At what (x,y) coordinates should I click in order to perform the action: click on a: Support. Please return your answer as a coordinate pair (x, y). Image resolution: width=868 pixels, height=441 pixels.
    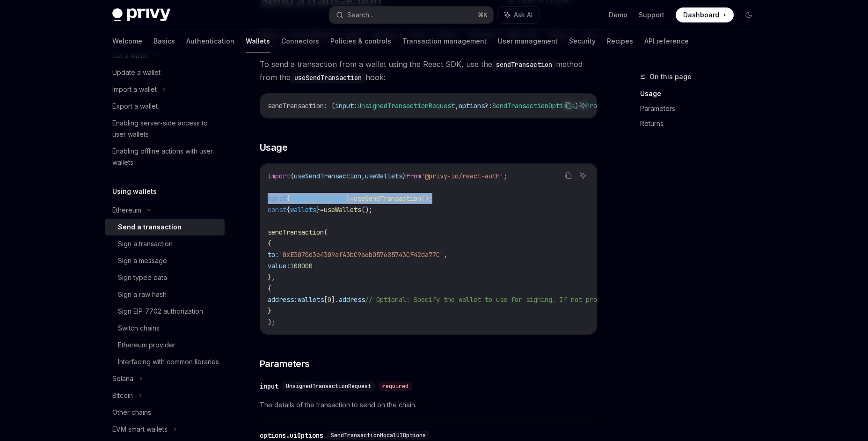
    Looking at the image, I should click on (652, 15).